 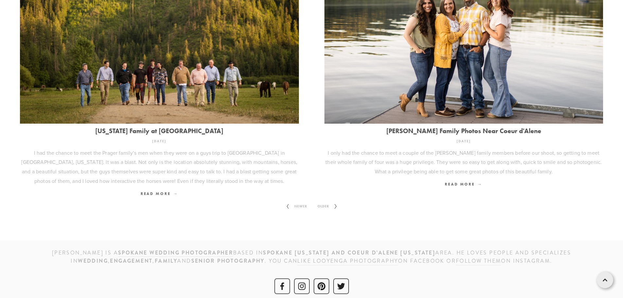 I want to click on strong: wedding, so click(x=93, y=261).